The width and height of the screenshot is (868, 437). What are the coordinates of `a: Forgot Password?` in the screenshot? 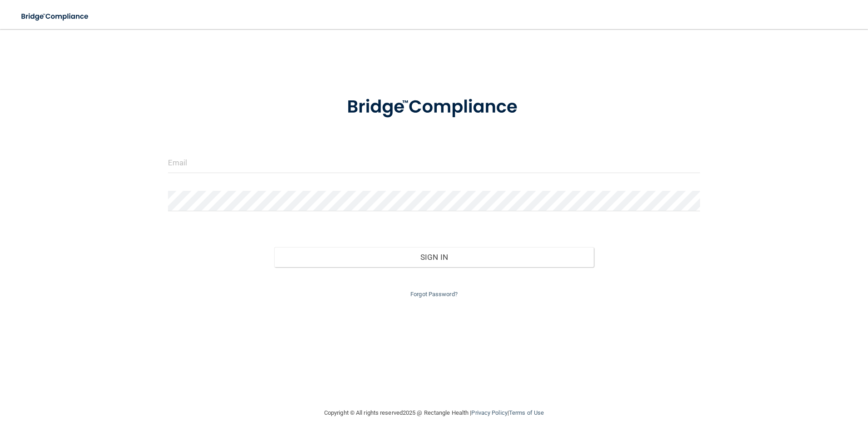 It's located at (434, 294).